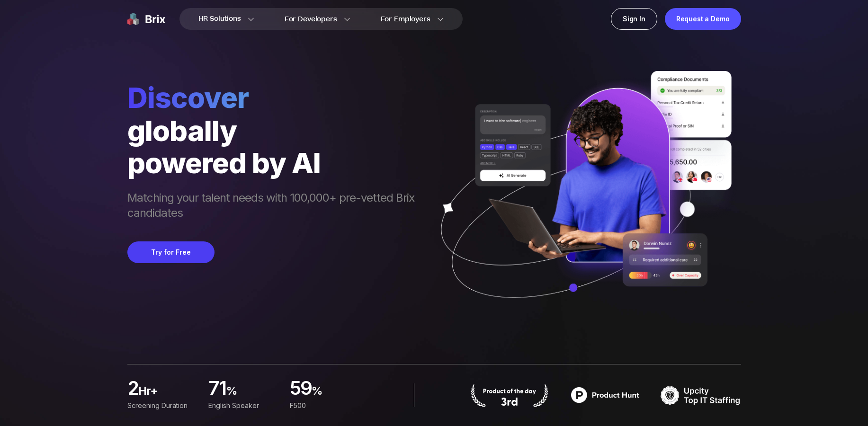  What do you see at coordinates (162, 406) in the screenshot?
I see `div: Screening duration` at bounding box center [162, 406].